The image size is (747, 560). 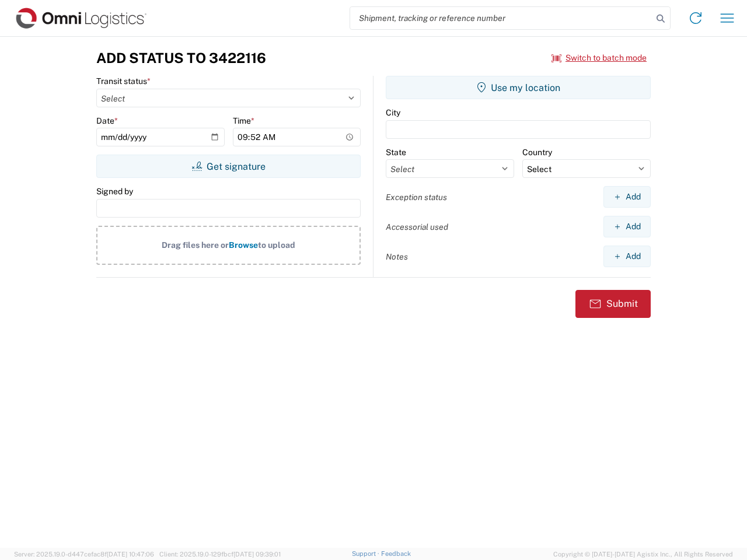 I want to click on span: Drag files here or, so click(x=195, y=245).